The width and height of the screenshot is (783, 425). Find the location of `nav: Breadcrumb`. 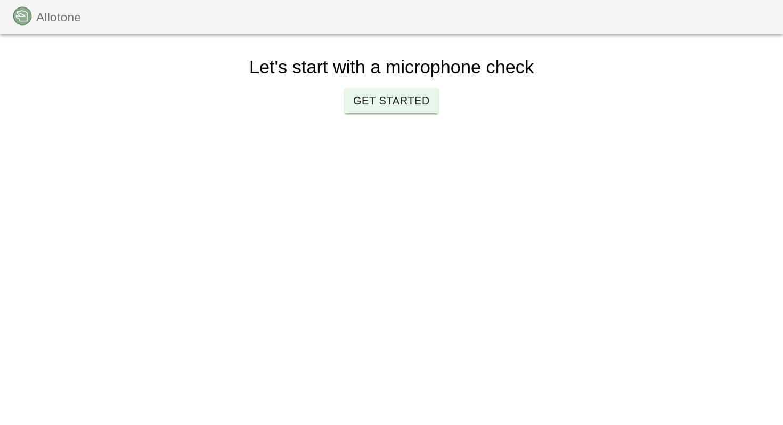

nav: Breadcrumb is located at coordinates (403, 17).